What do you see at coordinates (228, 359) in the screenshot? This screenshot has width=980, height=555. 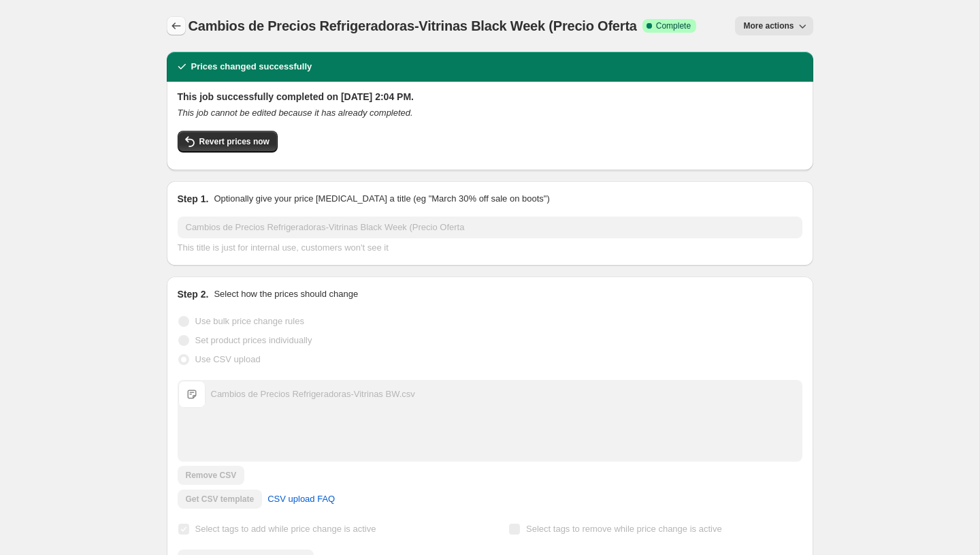 I see `span: Use CSV upload` at bounding box center [228, 359].